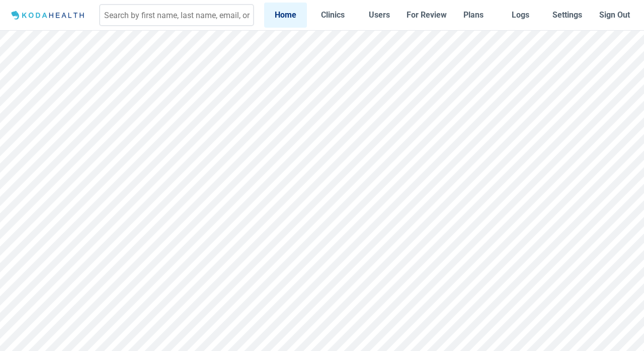  What do you see at coordinates (177, 15) in the screenshot?
I see `input: Search by first name, last name, email, or userId` at bounding box center [177, 15].